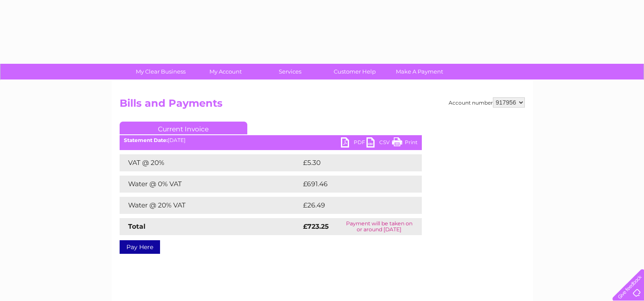  What do you see at coordinates (146, 140) in the screenshot?
I see `b: Statement Date:` at bounding box center [146, 140].